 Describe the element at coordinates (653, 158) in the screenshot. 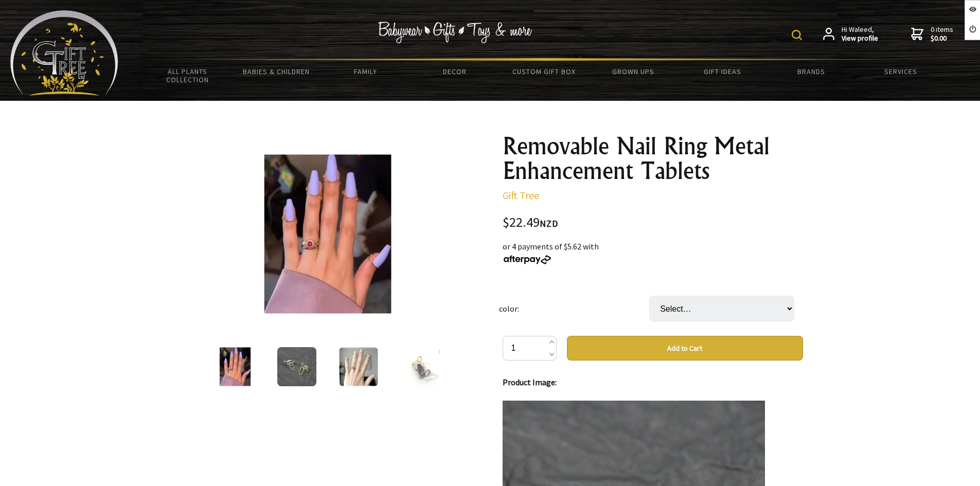

I see `h1: Removable Nail Ring Metal Enhancement Tablets` at that location.